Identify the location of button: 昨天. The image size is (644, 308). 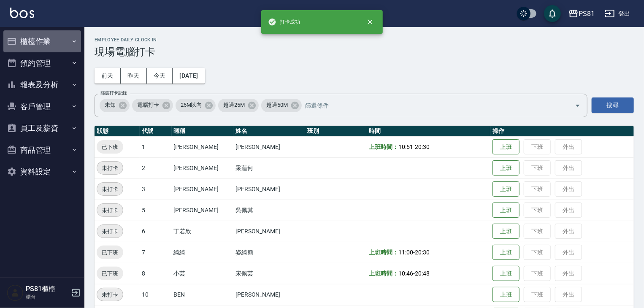
(134, 75).